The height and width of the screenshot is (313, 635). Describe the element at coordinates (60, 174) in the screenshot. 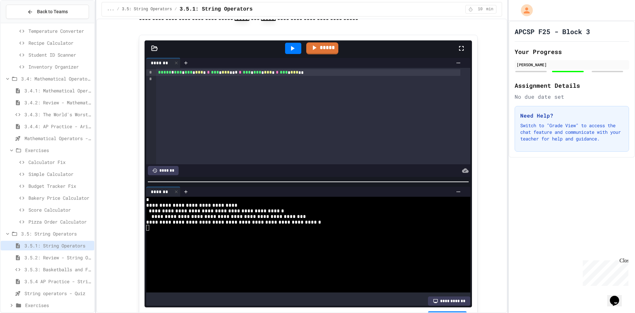

I see `span: Simple Calculator` at that location.